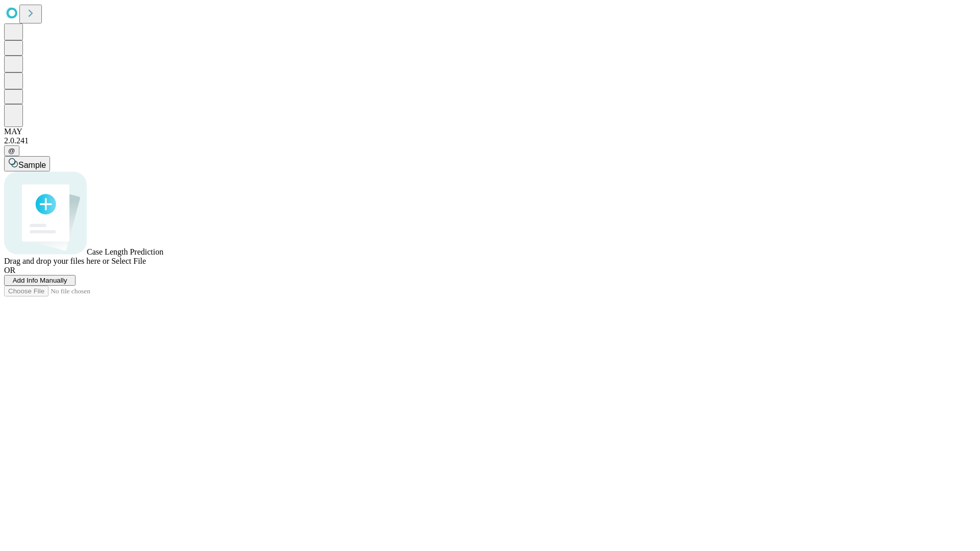  I want to click on button: Sample, so click(27, 164).